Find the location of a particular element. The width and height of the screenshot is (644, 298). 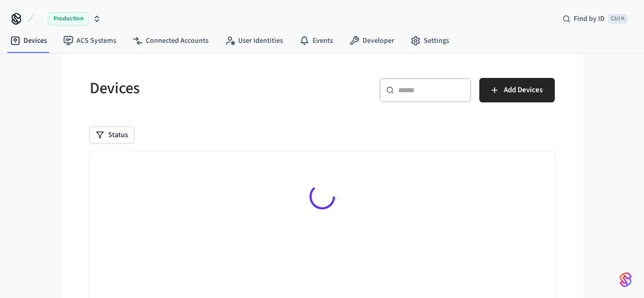

a: Devices is located at coordinates (29, 40).